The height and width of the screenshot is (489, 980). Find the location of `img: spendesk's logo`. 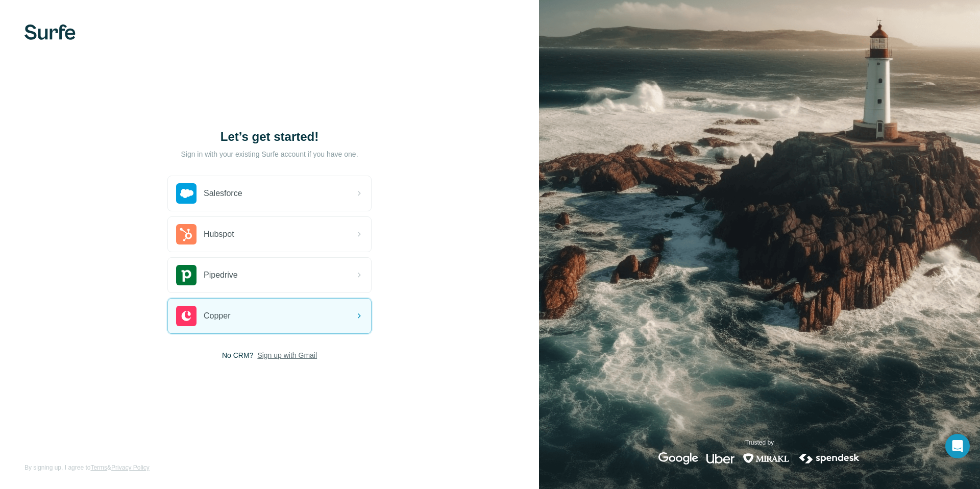

img: spendesk's logo is located at coordinates (829, 459).